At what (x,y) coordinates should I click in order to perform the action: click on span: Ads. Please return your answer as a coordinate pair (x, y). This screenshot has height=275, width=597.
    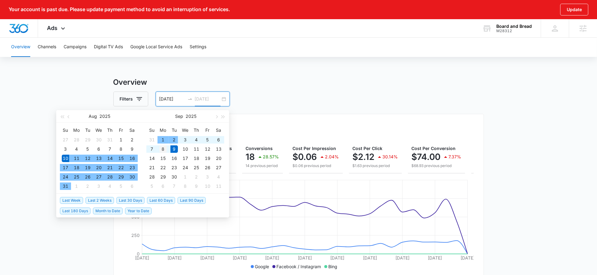
    Looking at the image, I should click on (52, 28).